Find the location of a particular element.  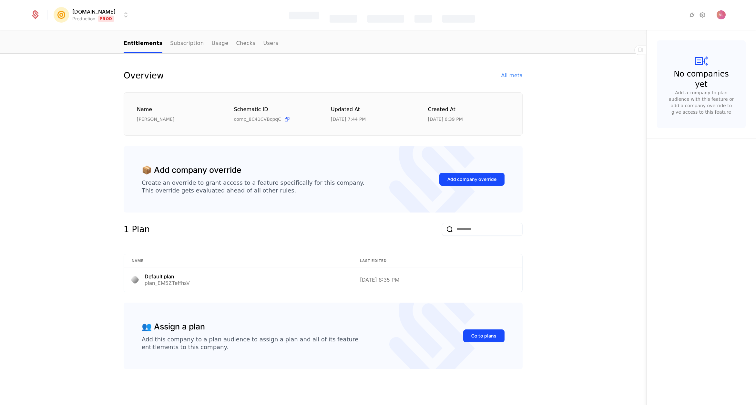

div: Updated at is located at coordinates (371, 109).